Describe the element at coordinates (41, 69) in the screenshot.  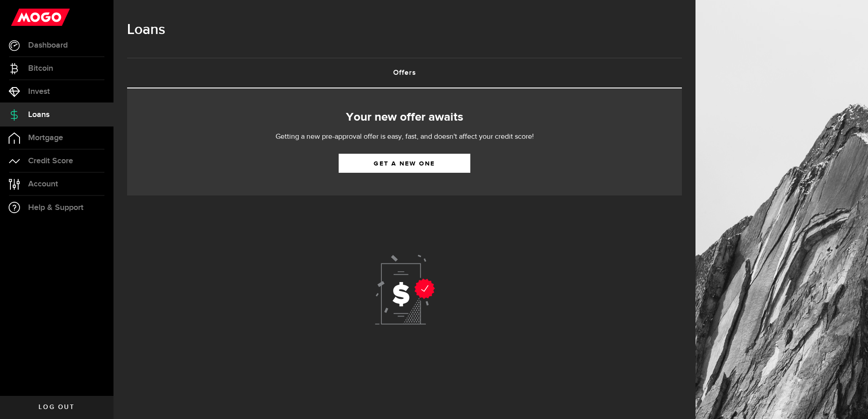
I see `span: Bitcoin` at that location.